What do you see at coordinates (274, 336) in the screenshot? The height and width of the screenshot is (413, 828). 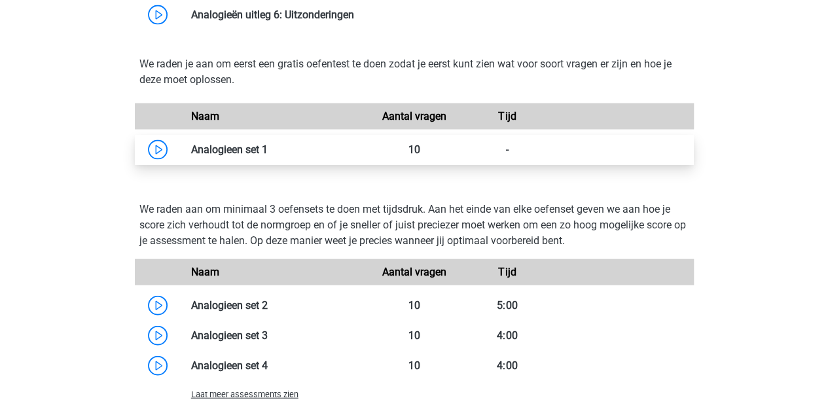 I see `div: Analogieen set 3` at bounding box center [274, 336].